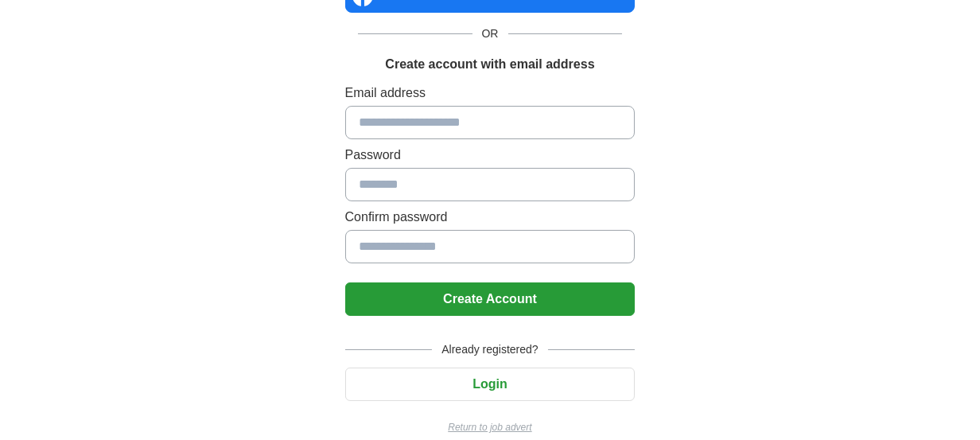 This screenshot has height=440, width=980. Describe the element at coordinates (490, 155) in the screenshot. I see `label: Password` at that location.